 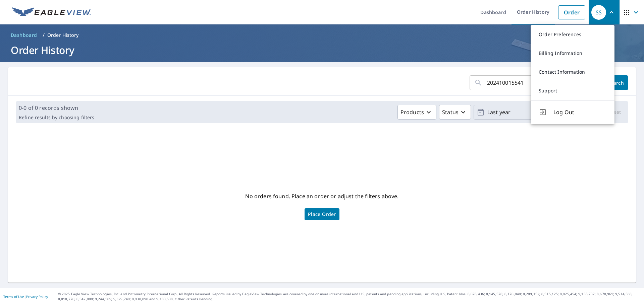 What do you see at coordinates (24, 35) in the screenshot?
I see `span: Dashboard` at bounding box center [24, 35].